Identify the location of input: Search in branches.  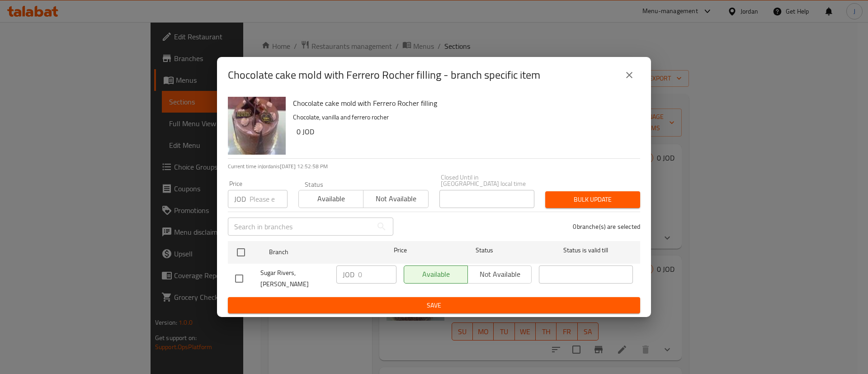
(300, 227).